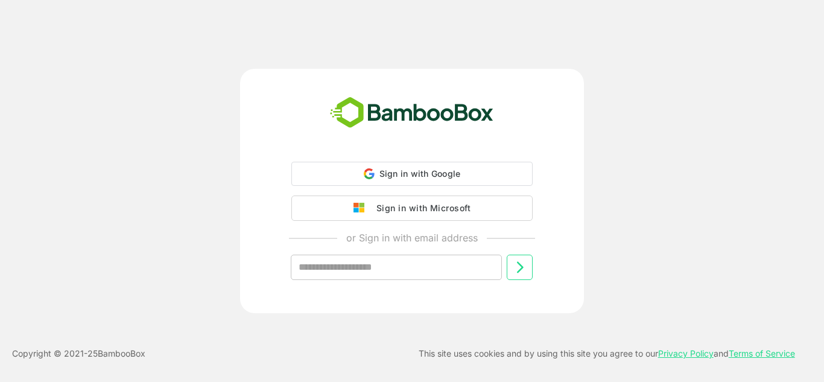  I want to click on a: Terms of Service, so click(762, 353).